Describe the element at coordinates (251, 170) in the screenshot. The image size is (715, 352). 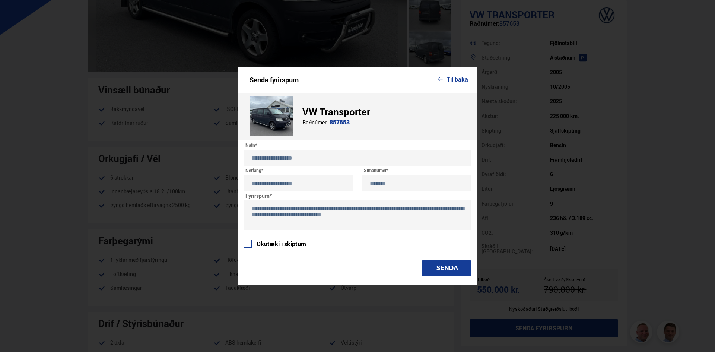
I see `div: Netfang*` at that location.